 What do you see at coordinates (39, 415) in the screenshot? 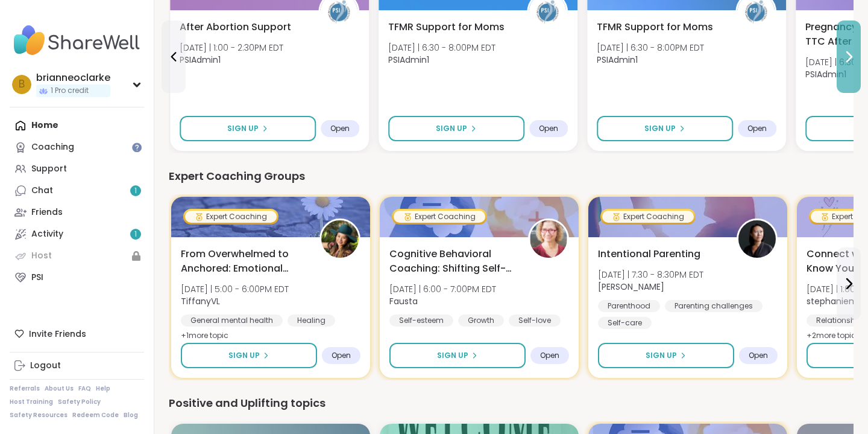
I see `a: Safety Resources` at bounding box center [39, 415].